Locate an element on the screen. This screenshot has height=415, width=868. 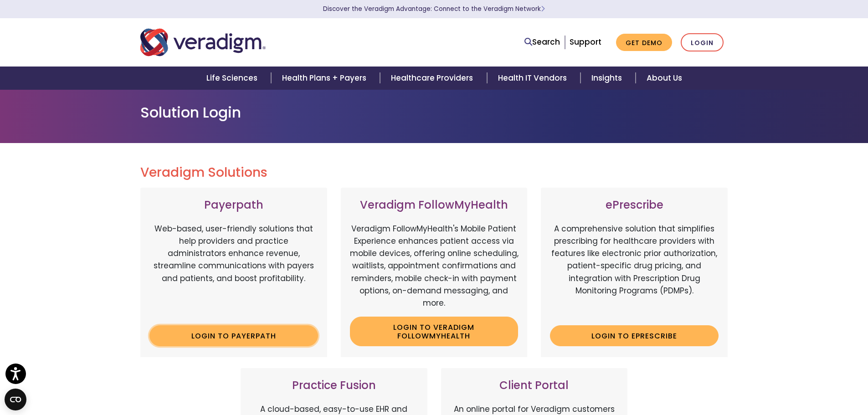
a: Discover the Veradigm Advantage: Connect to the Veradigm NetworkLearn More is located at coordinates (434, 9).